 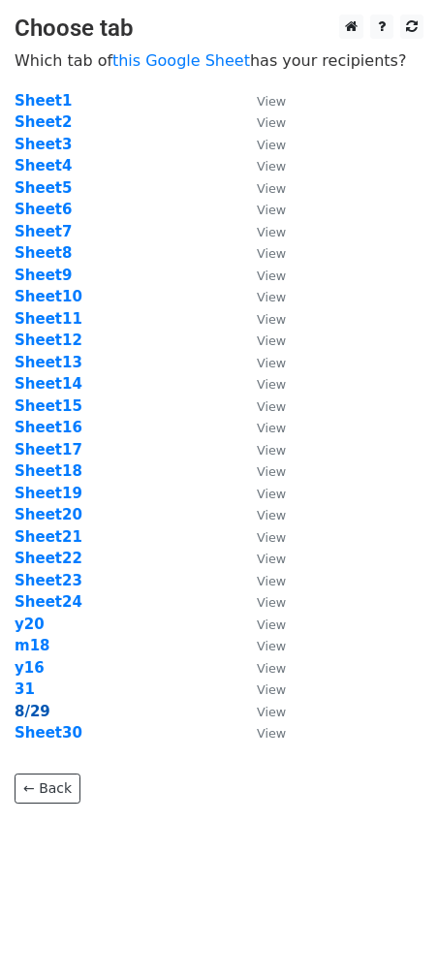 I want to click on strong: Sheet22, so click(x=49, y=558).